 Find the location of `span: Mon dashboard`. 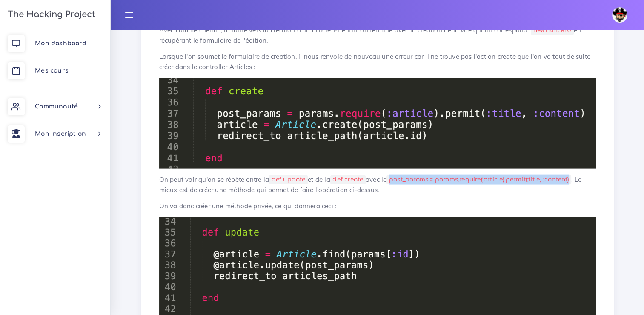

span: Mon dashboard is located at coordinates (61, 43).